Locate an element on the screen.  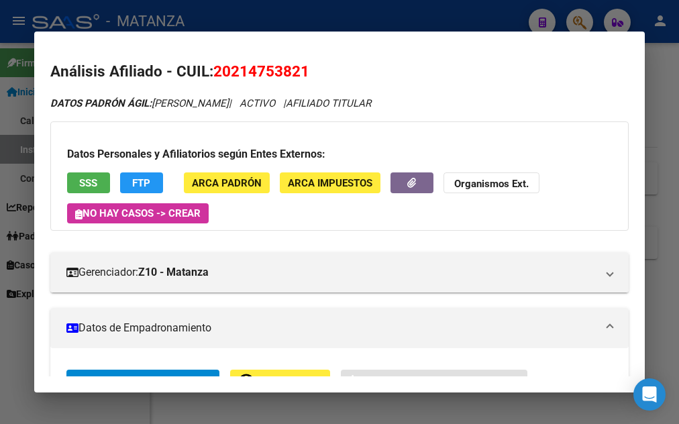
button: SSS is located at coordinates (89, 183).